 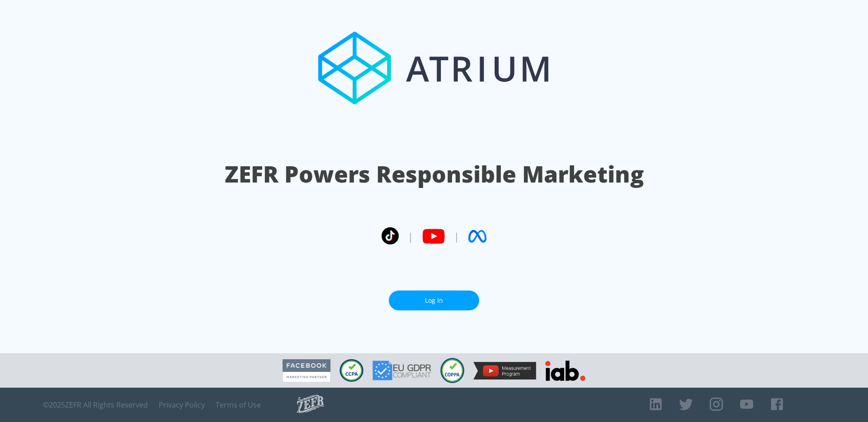 What do you see at coordinates (452, 370) in the screenshot?
I see `img: COPPA Compliant` at bounding box center [452, 370].